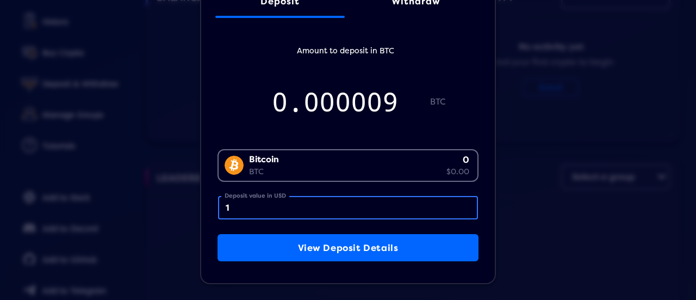 The height and width of the screenshot is (300, 696). What do you see at coordinates (345, 56) in the screenshot?
I see `h5: Amount to deposit in BTC` at bounding box center [345, 56].